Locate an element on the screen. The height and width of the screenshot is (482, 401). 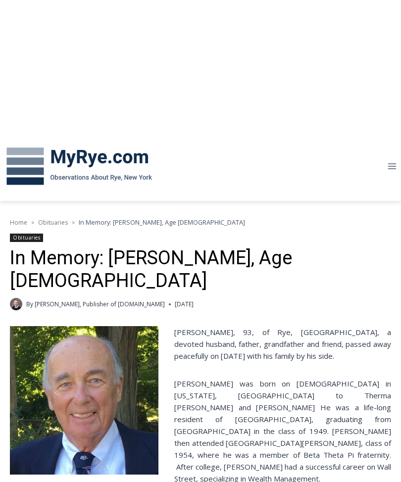
span: By is located at coordinates (30, 304).